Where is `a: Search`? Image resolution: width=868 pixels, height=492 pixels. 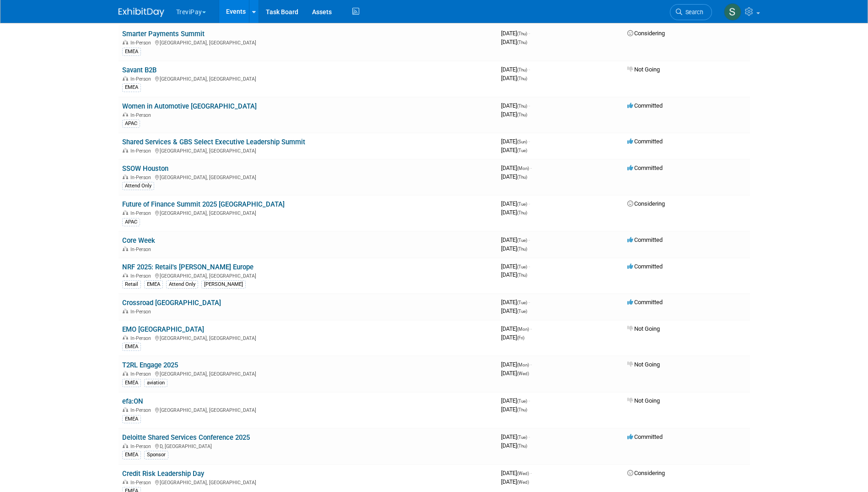
a: Search is located at coordinates (691, 12).